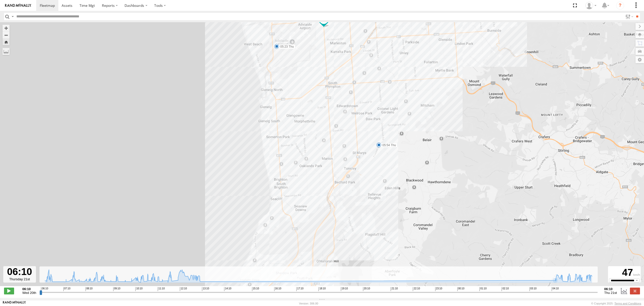 Image resolution: width=644 pixels, height=306 pixels. What do you see at coordinates (505, 289) in the screenshot?
I see `span: 02:10` at bounding box center [505, 289].